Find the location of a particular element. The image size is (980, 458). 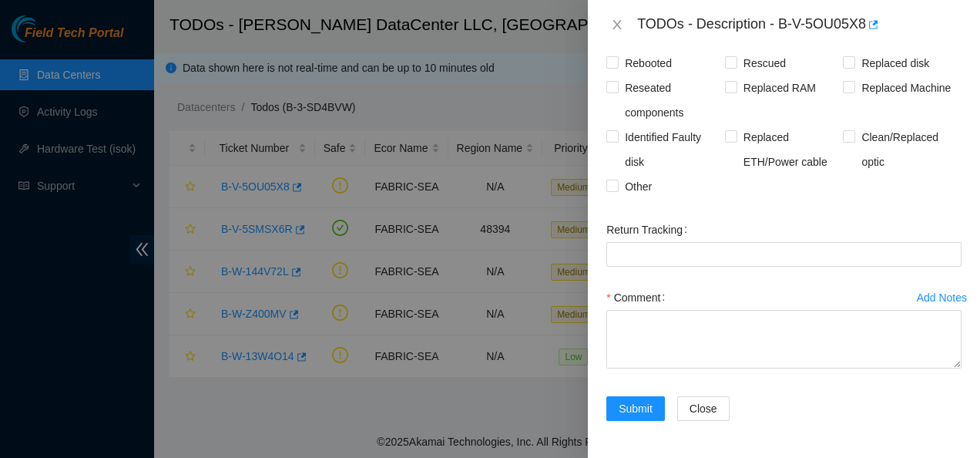

textarea: Comment is located at coordinates (784, 339).